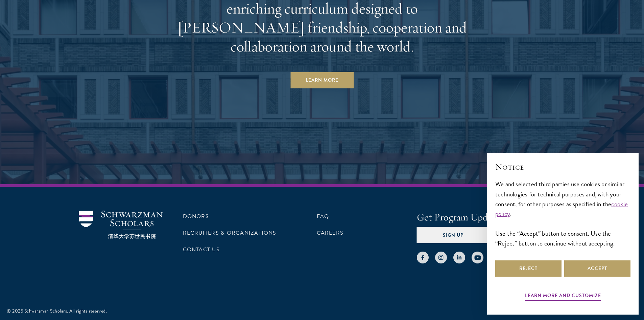 Image resolution: width=644 pixels, height=320 pixels. I want to click on div: We and selected third parties use cookies or similar technologies for technical purposes and, wit..., so click(563, 213).